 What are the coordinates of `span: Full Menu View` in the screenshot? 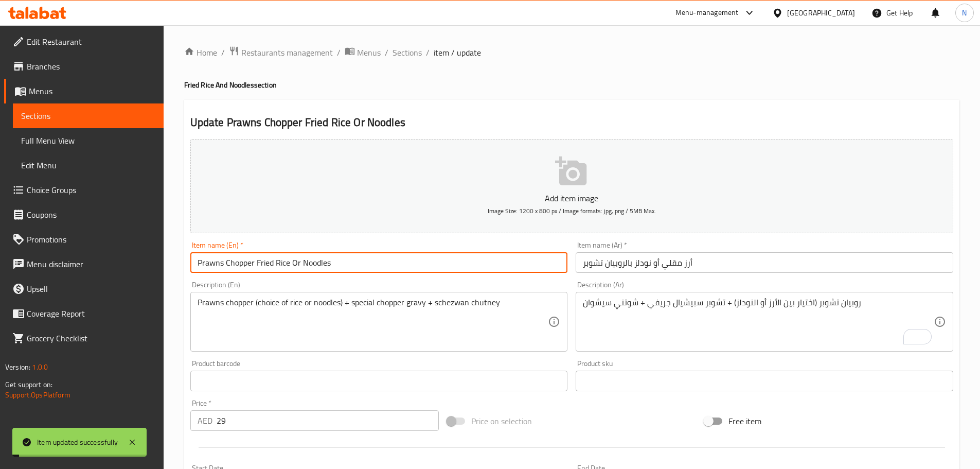 It's located at (88, 140).